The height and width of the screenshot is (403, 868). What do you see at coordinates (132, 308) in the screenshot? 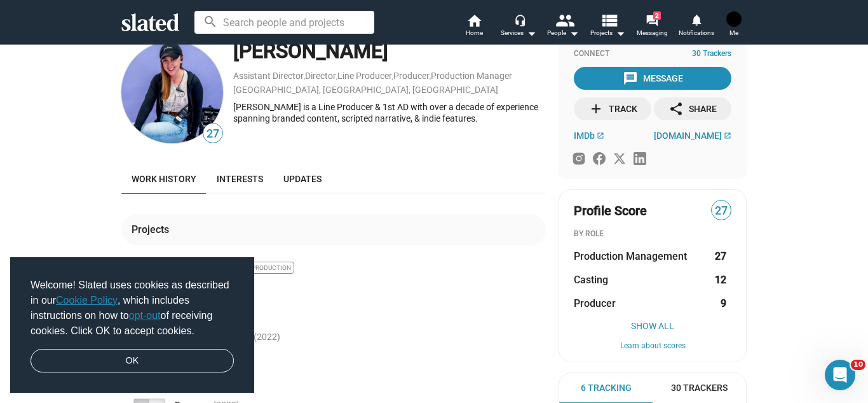
I see `span: Welcome! Slated uses cookies as described in our , which includes instructions on how to of recei...` at bounding box center [132, 308].